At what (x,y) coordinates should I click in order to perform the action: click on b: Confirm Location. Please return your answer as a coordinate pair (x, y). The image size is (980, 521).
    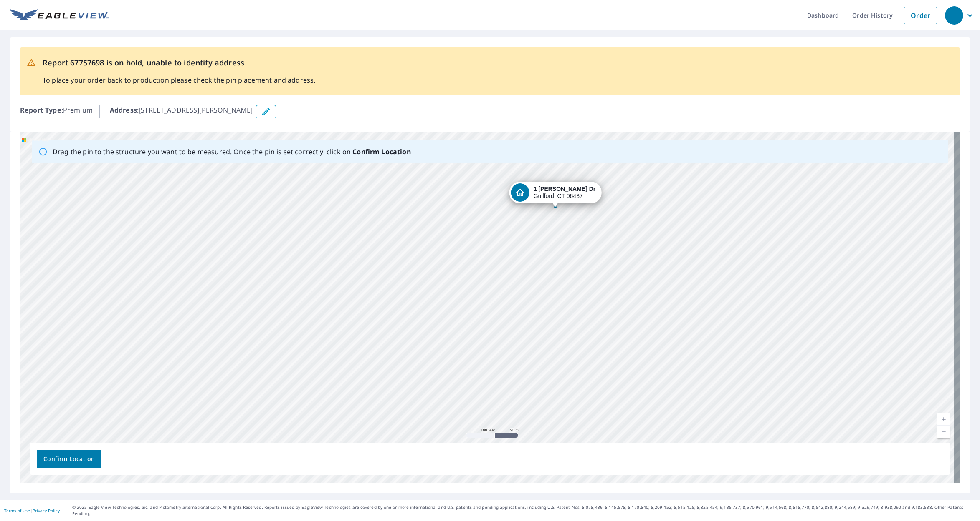
    Looking at the image, I should click on (381, 152).